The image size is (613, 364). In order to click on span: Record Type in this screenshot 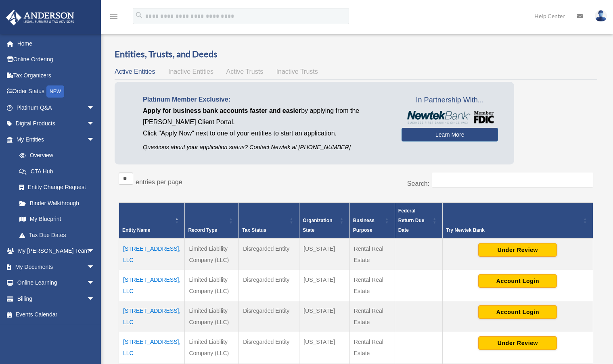, I will do `click(203, 230)`.